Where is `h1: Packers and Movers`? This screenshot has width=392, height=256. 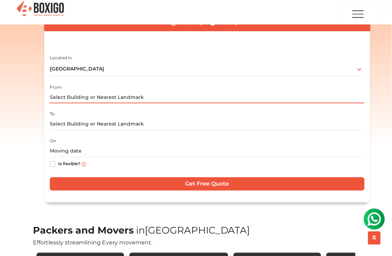
h1: Packers and Movers is located at coordinates (196, 231).